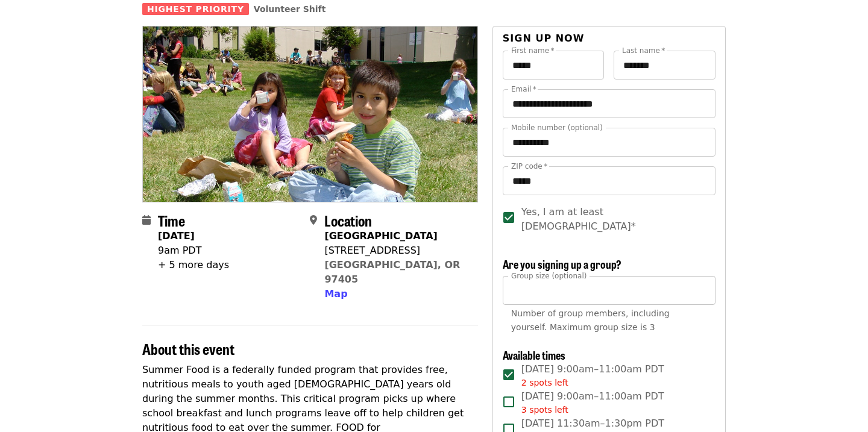 The width and height of the screenshot is (868, 432). I want to click on i: map-marker-alt icon, so click(314, 220).